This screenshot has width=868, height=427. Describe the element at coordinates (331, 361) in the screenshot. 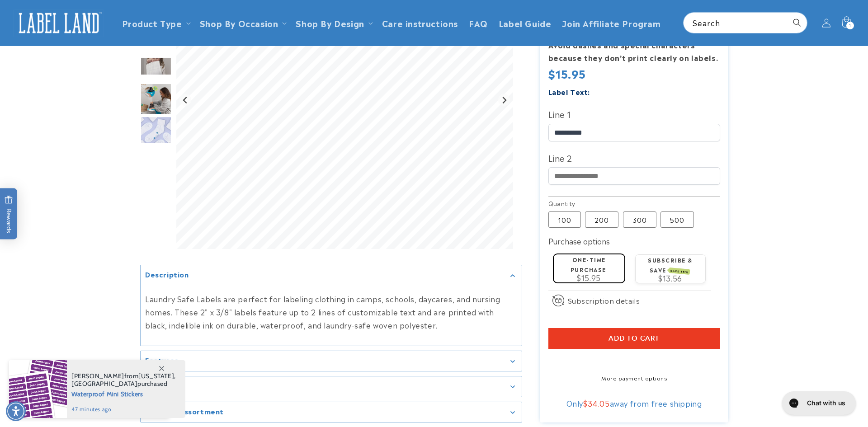

I see `summary: Features` at that location.